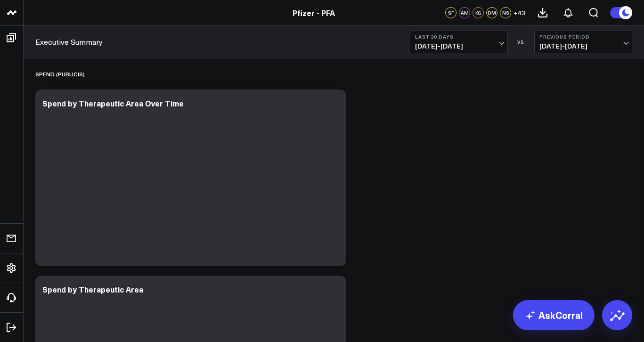  What do you see at coordinates (451, 13) in the screenshot?
I see `div: SF` at bounding box center [451, 13].